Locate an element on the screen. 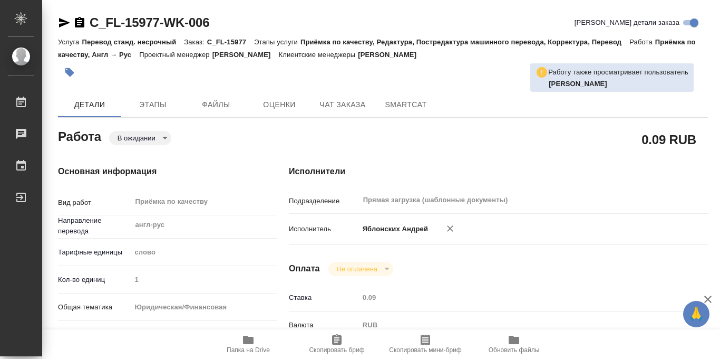  p: Заказ: is located at coordinates (195, 42).